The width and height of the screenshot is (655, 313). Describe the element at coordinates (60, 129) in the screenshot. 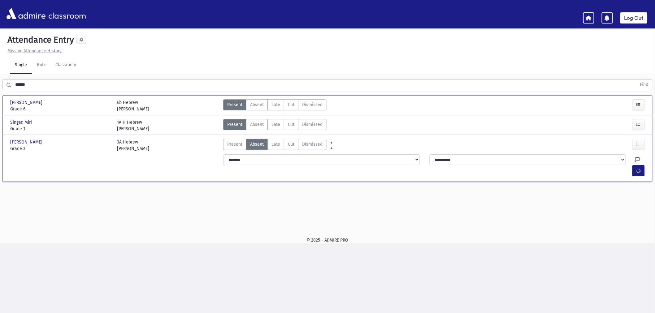

I see `span: Grade 1` at that location.